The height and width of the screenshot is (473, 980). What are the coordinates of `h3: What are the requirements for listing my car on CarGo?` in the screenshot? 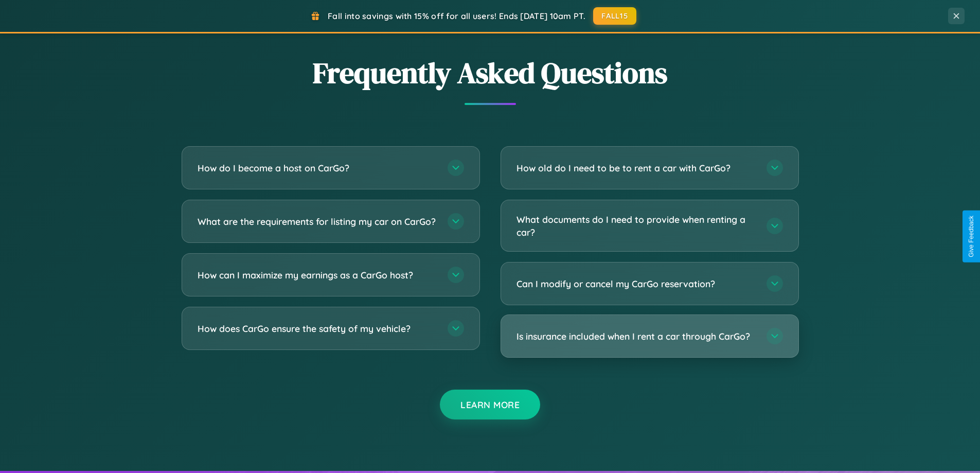 It's located at (317, 221).